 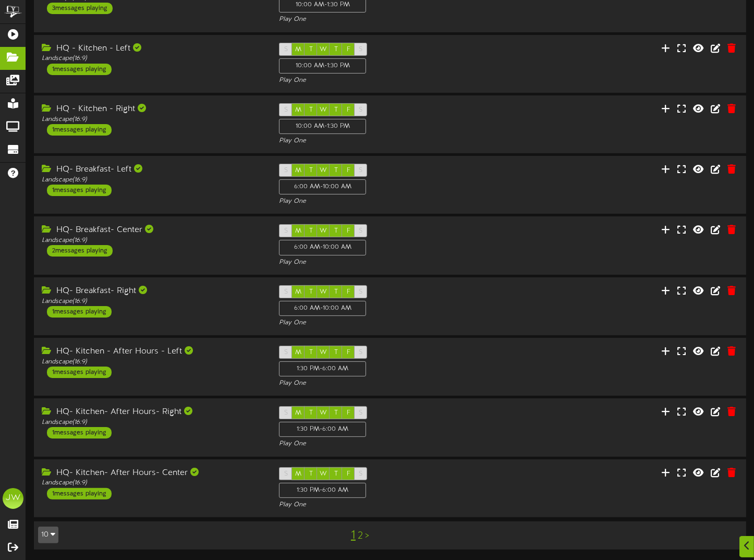 What do you see at coordinates (153, 351) in the screenshot?
I see `div: HQ- Kitchen - After Hours - Left` at bounding box center [153, 351].